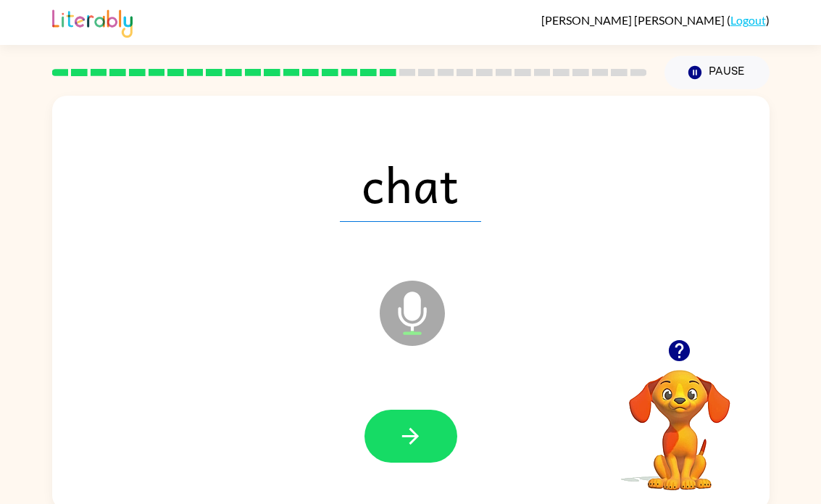 Image resolution: width=821 pixels, height=504 pixels. Describe the element at coordinates (748, 20) in the screenshot. I see `a: Logout` at that location.